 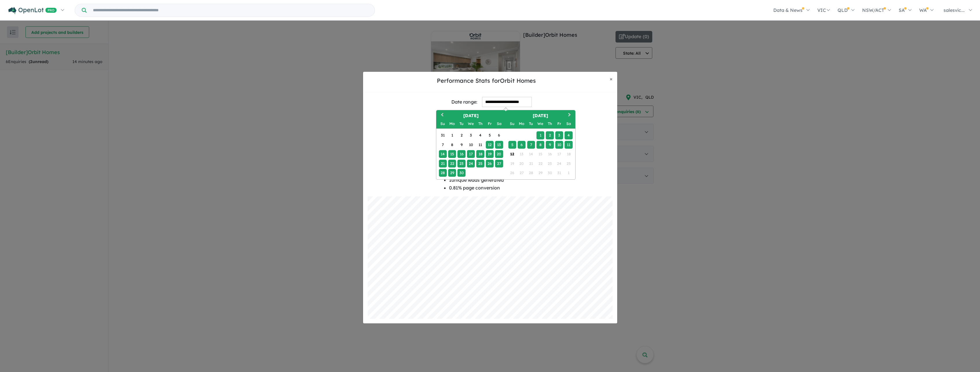 I want to click on div: Not available Friday, October 24th, 2025, so click(x=559, y=164).